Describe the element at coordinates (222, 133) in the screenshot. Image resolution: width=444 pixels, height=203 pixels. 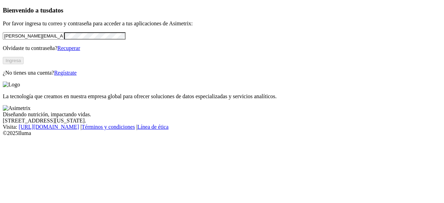
I see `div: © 2025 Iluma` at that location.